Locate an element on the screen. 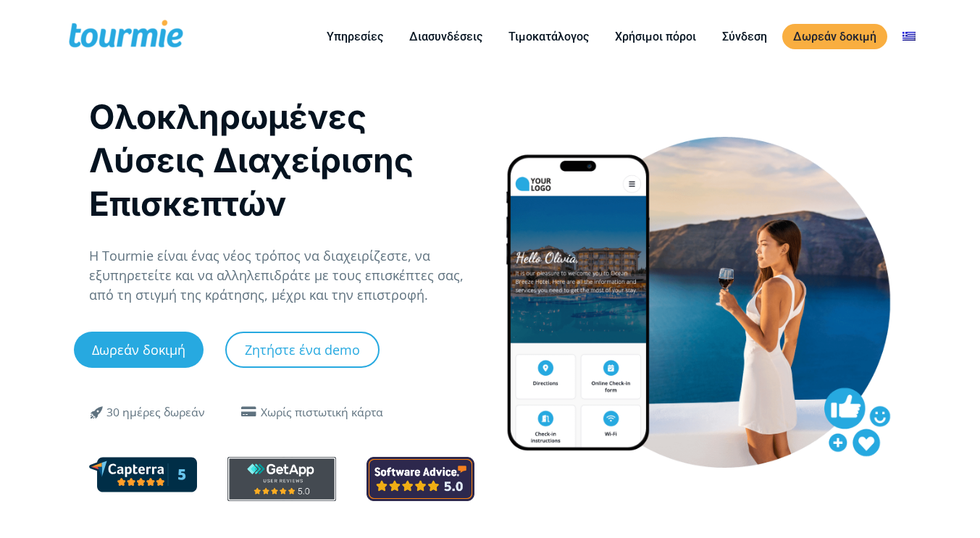  a: Διασυνδέσεις is located at coordinates (445, 36).